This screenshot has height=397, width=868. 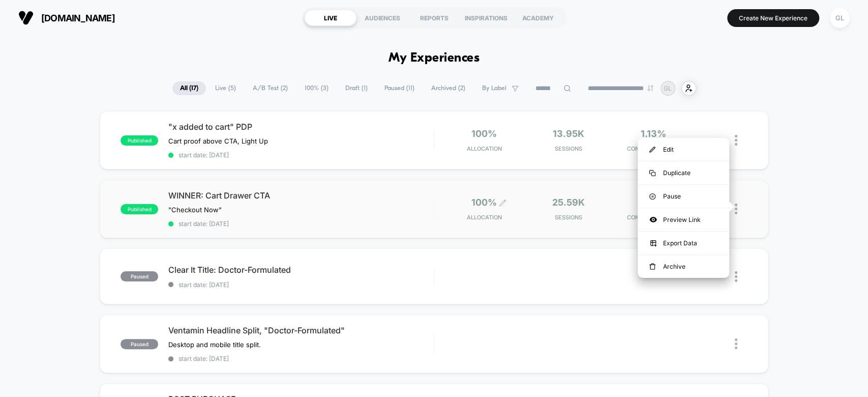 I want to click on span: Desktop and mobile title split., so click(x=215, y=345).